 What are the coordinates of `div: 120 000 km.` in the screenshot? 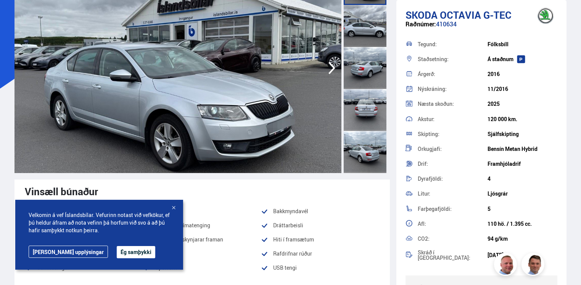 It's located at (522, 119).